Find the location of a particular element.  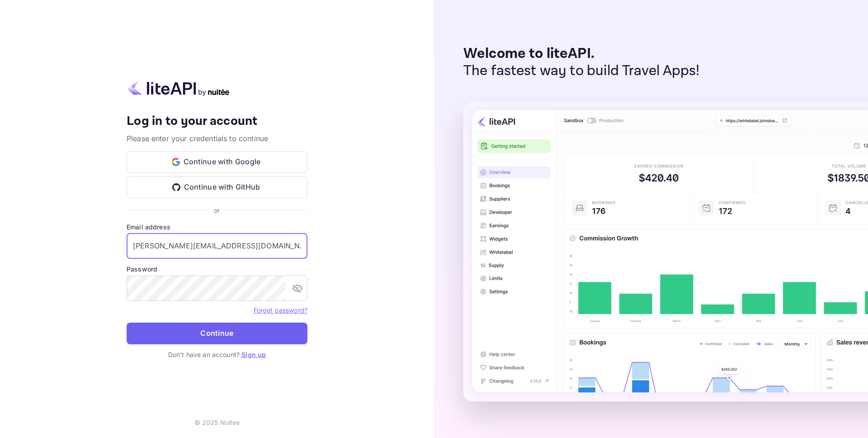

h4: Log in to your account is located at coordinates (217, 121).